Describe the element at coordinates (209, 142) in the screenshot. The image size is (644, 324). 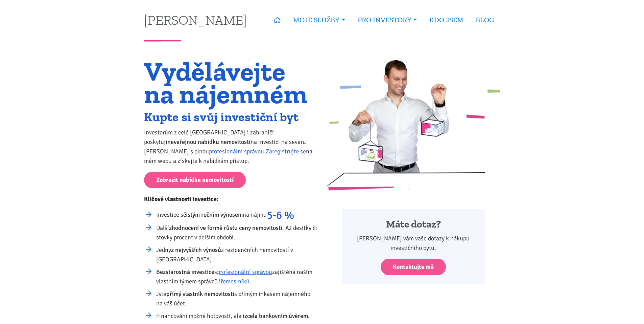
I see `strong: neveřejnou nabídku nemovitostí` at that location.